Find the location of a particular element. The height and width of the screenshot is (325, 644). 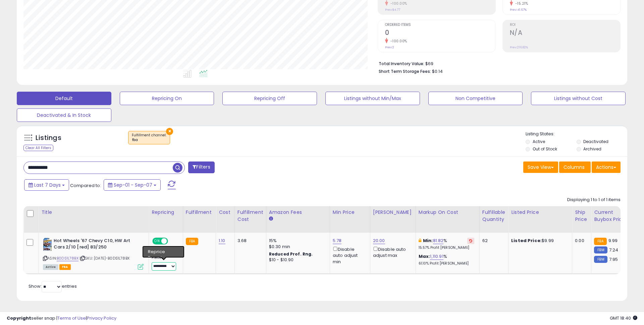

div: Title is located at coordinates (94, 212).